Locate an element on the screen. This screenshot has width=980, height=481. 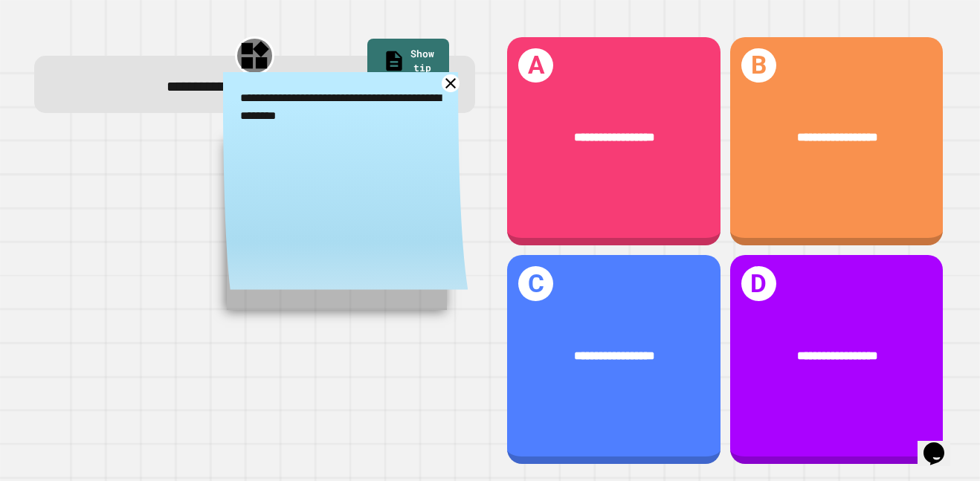
h1: D is located at coordinates (758, 284).